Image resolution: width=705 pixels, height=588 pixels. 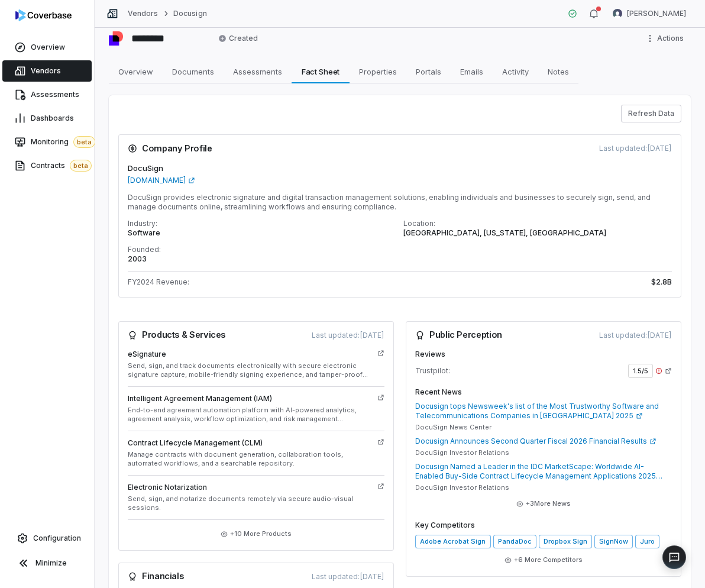 What do you see at coordinates (433, 371) in the screenshot?
I see `span: Trustpilot:` at bounding box center [433, 371].